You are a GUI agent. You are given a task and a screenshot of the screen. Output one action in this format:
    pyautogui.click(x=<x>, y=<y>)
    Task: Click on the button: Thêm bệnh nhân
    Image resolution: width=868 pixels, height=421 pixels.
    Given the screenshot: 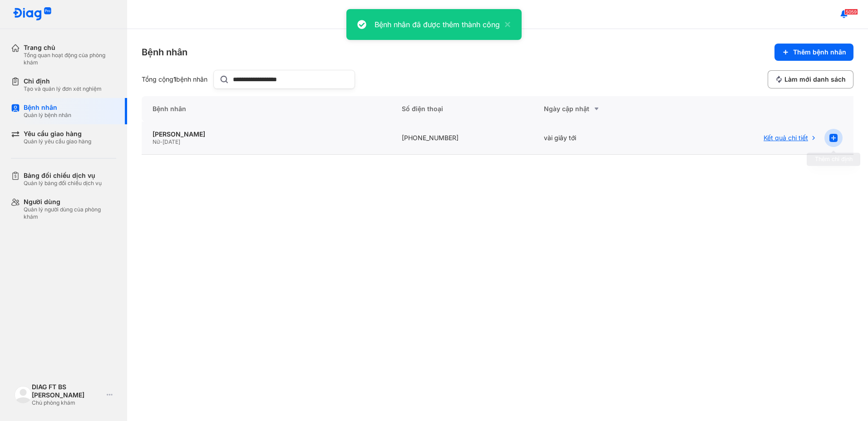 What is the action you would take?
    pyautogui.click(x=814, y=52)
    